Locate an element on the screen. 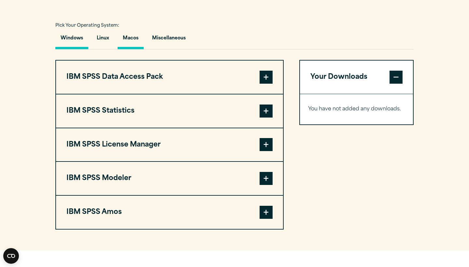 This screenshot has width=469, height=267. button: Windows is located at coordinates (72, 40).